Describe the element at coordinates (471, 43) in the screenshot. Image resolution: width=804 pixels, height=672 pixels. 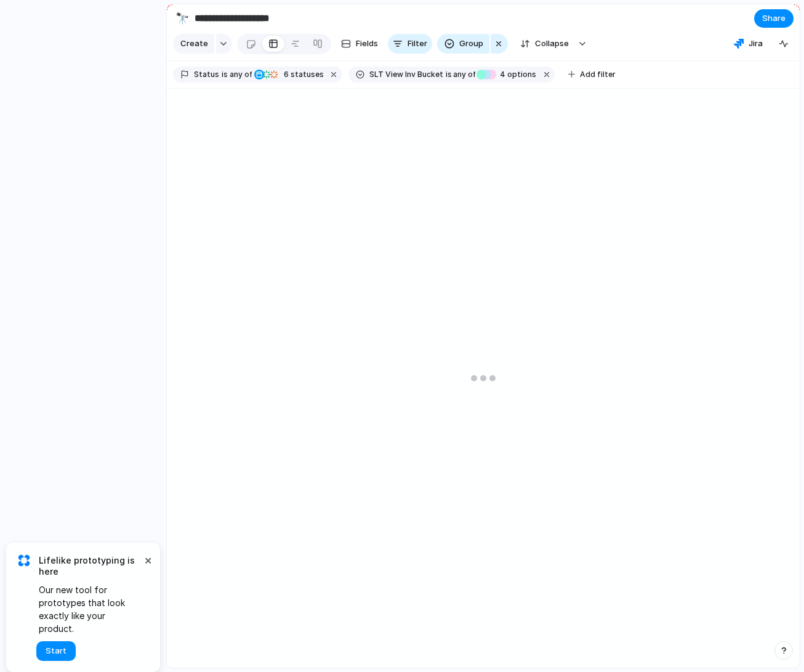
I see `span: Group` at that location.